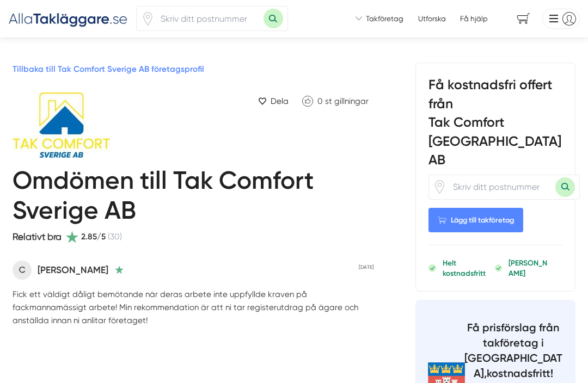 The height and width of the screenshot is (383, 588). Describe the element at coordinates (108, 69) in the screenshot. I see `a: Tillbaka till Tak Comfort Sverige AB företagsprofil` at that location.